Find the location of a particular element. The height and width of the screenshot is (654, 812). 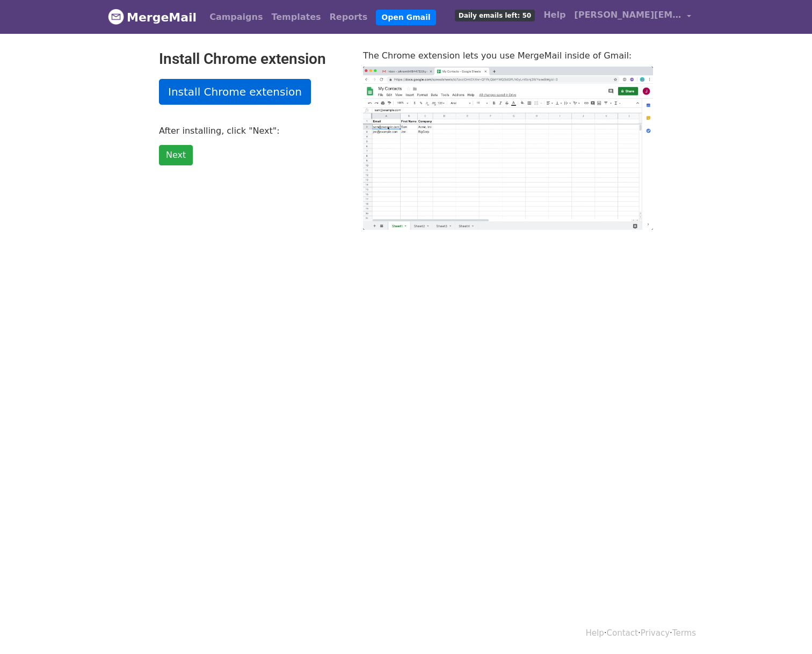

span: Daily emails left: 50 is located at coordinates (494, 15).